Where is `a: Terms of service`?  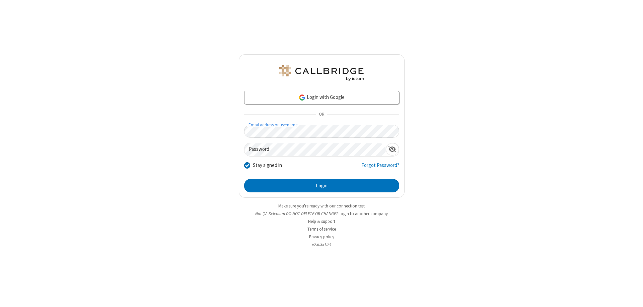 a: Terms of service is located at coordinates (322, 229).